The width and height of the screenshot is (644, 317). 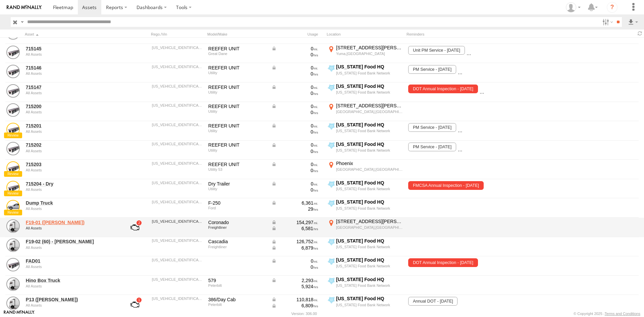 What do you see at coordinates (178, 183) in the screenshot?
I see `div: 1UYVS25127M181720` at bounding box center [178, 183].